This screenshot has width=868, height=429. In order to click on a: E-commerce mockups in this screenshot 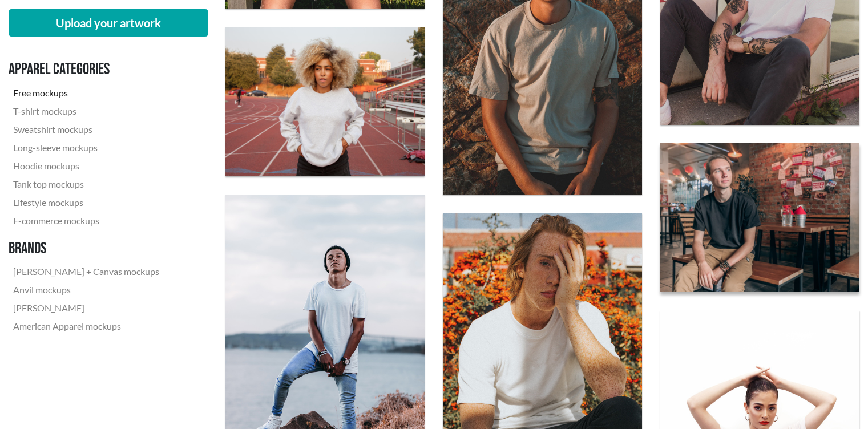, I will do `click(86, 220)`.